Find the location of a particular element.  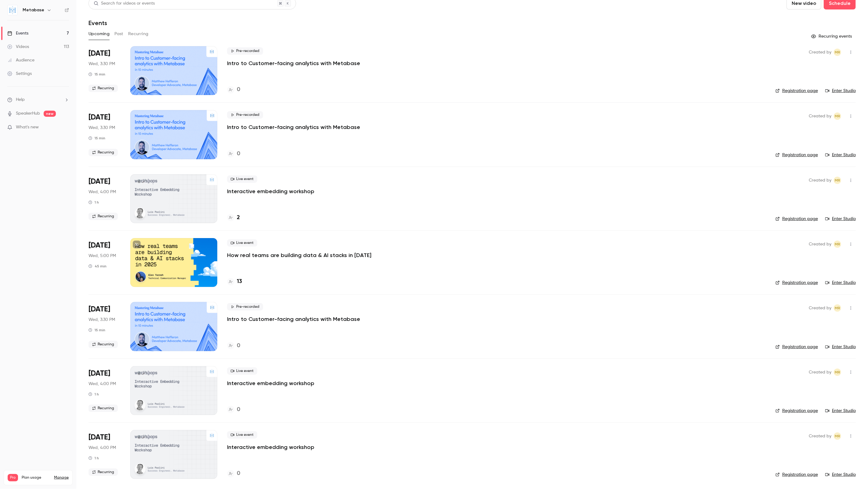

div: Oct 29 Wed, 4:00 PM (Europe/Lisbon) is located at coordinates (105, 454).